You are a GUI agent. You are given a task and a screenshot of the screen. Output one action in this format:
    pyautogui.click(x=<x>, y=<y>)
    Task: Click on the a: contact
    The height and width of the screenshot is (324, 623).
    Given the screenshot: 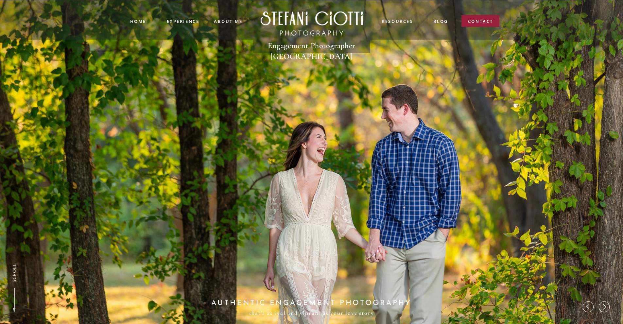 What is the action you would take?
    pyautogui.click(x=481, y=23)
    